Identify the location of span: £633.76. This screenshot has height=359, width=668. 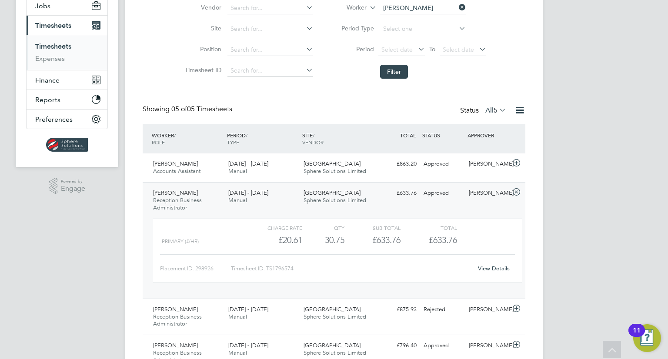
(442, 240).